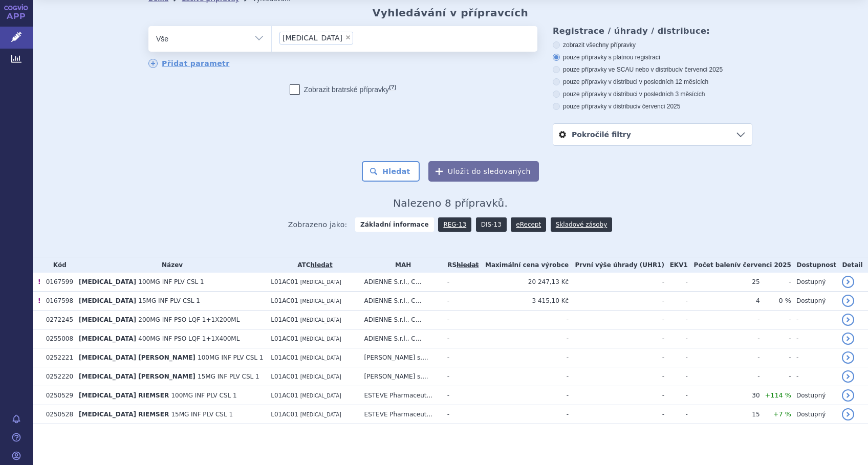  Describe the element at coordinates (450, 13) in the screenshot. I see `h2: Vyhledávání v přípravcích` at that location.